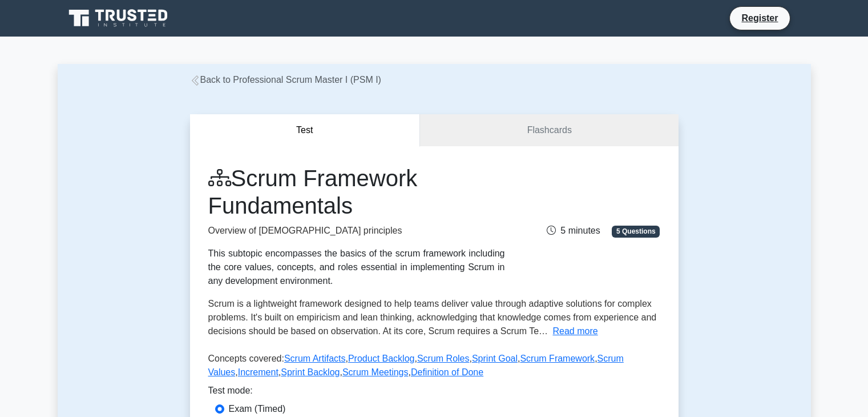 The width and height of the screenshot is (868, 417). Describe the element at coordinates (433, 317) in the screenshot. I see `span: Scrum is a lightweight framework designed to help teams deliver value through adaptive solutions ...` at that location.